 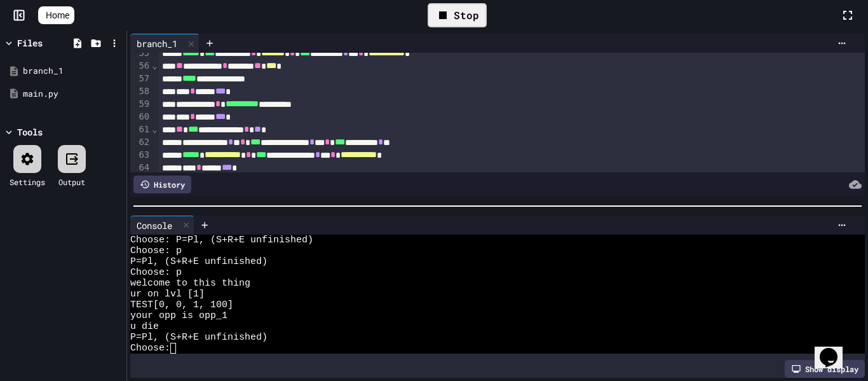 I want to click on div: Stop, so click(x=457, y=15).